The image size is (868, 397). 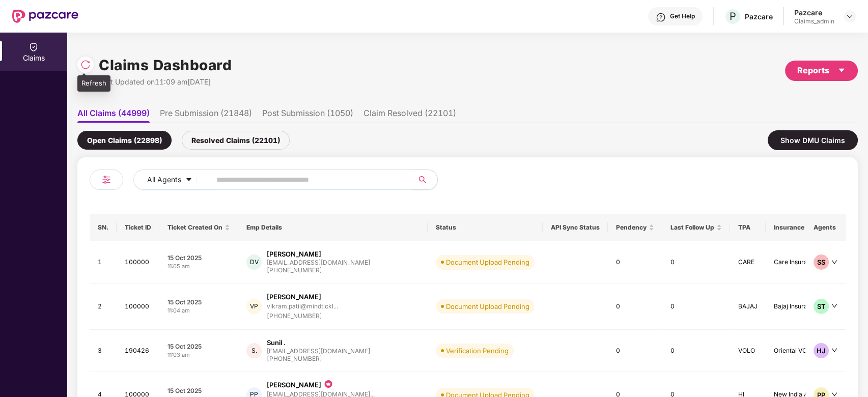 What do you see at coordinates (103, 263) in the screenshot?
I see `td: 1` at bounding box center [103, 263].